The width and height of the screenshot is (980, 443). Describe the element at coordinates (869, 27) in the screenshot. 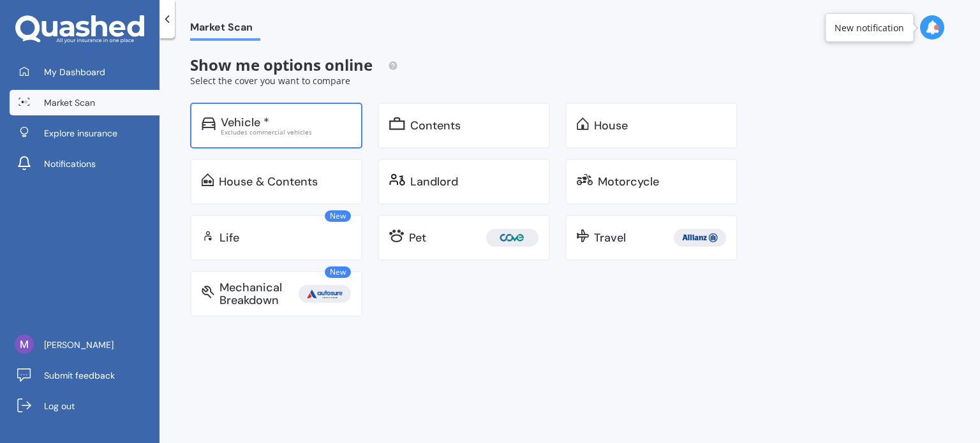

I see `div: New notification` at that location.